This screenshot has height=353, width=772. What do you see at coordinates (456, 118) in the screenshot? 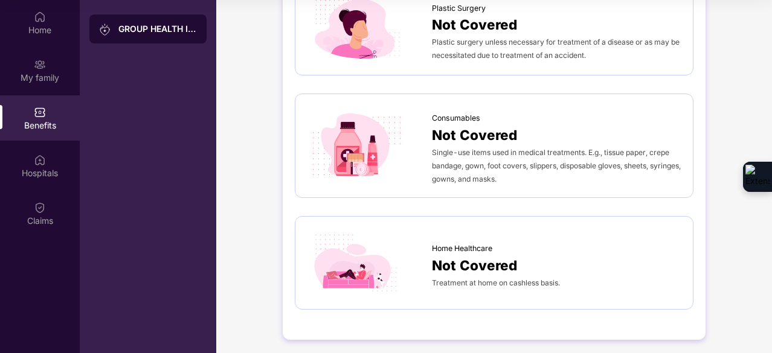
I see `span: Consumables` at bounding box center [456, 118].